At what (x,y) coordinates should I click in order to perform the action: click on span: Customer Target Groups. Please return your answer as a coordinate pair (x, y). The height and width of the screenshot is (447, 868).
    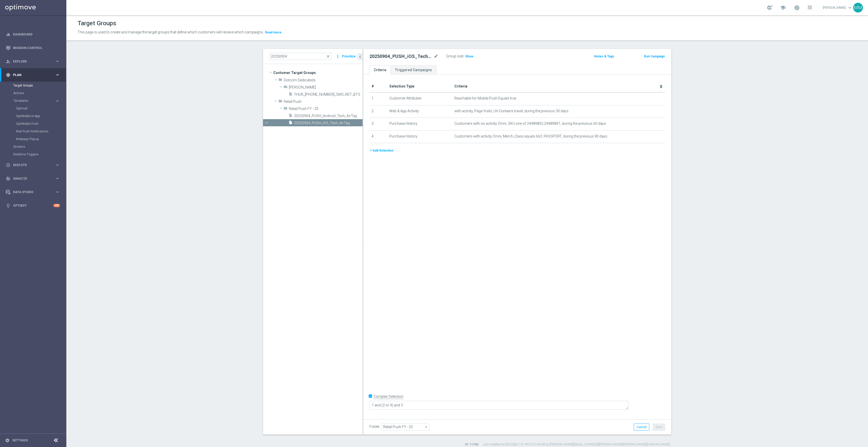
    Looking at the image, I should click on (318, 73).